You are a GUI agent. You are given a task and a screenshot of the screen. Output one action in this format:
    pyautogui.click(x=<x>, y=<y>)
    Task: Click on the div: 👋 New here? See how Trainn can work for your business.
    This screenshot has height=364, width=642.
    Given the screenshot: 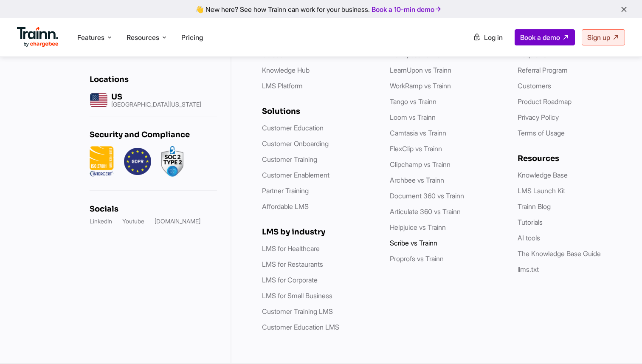 What is the action you would take?
    pyautogui.click(x=321, y=9)
    